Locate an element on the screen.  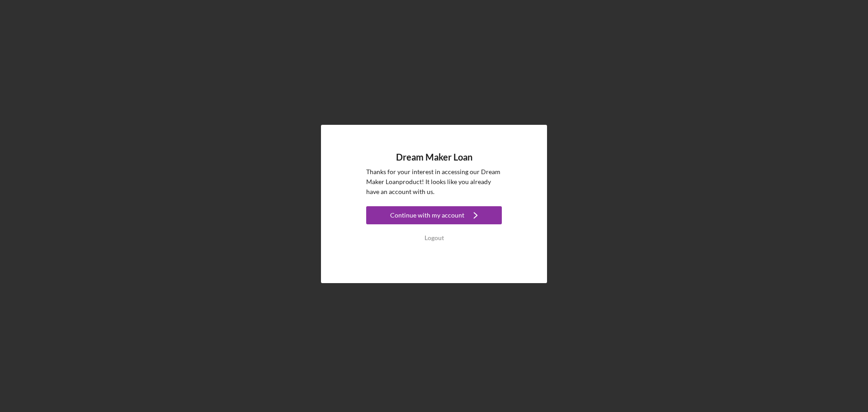
a: Continue with my account is located at coordinates (434, 216).